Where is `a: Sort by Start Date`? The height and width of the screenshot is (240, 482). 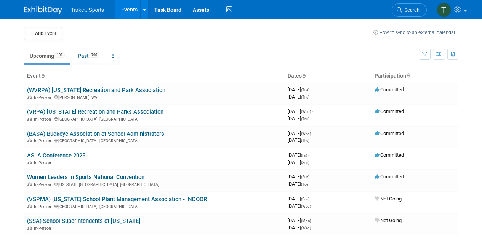
a: Sort by Start Date is located at coordinates (303, 76).